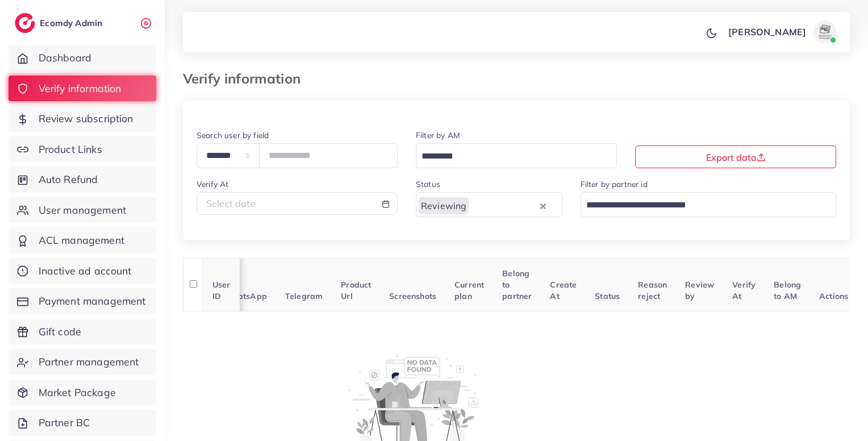  What do you see at coordinates (85, 271) in the screenshot?
I see `span: Inactive ad account` at bounding box center [85, 271].